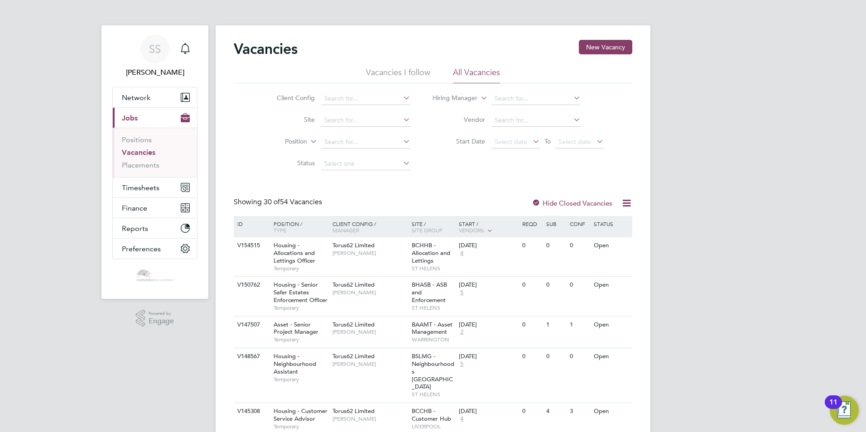 The image size is (866, 432). Describe the element at coordinates (432, 328) in the screenshot. I see `span: BAAMT - Asset Management` at that location.